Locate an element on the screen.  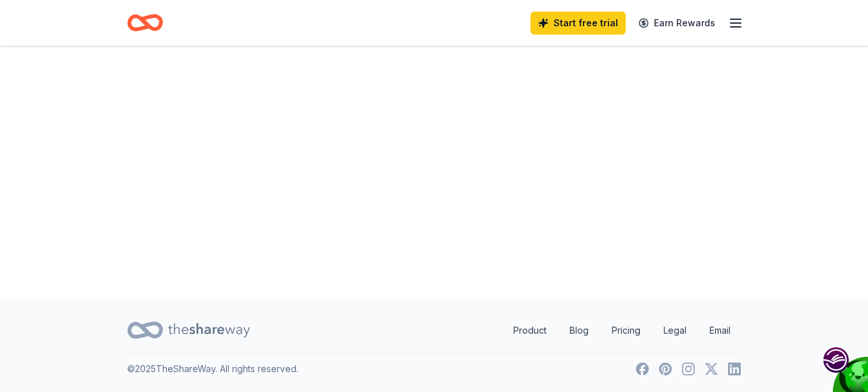
a: Home is located at coordinates (145, 23).